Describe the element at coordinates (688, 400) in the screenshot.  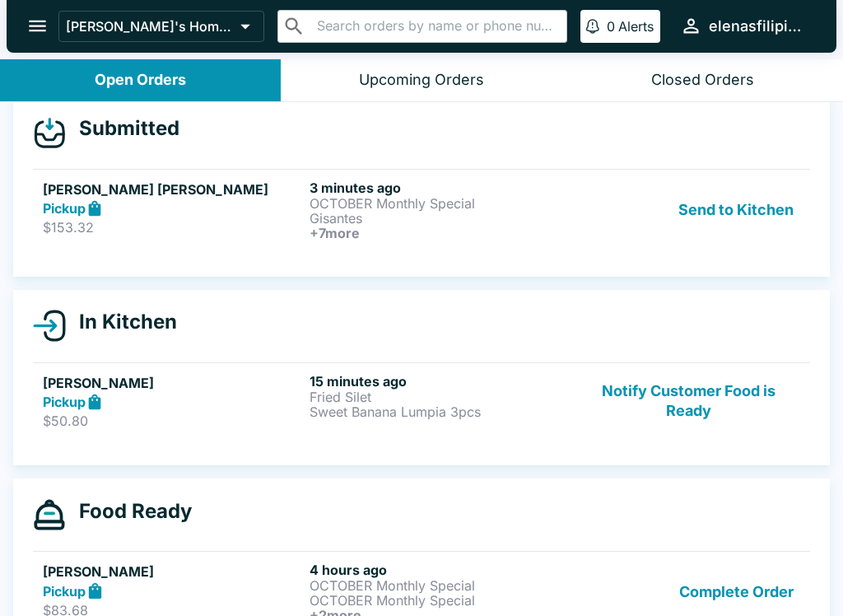
I see `button: Notify Customer Food is Ready` at that location.